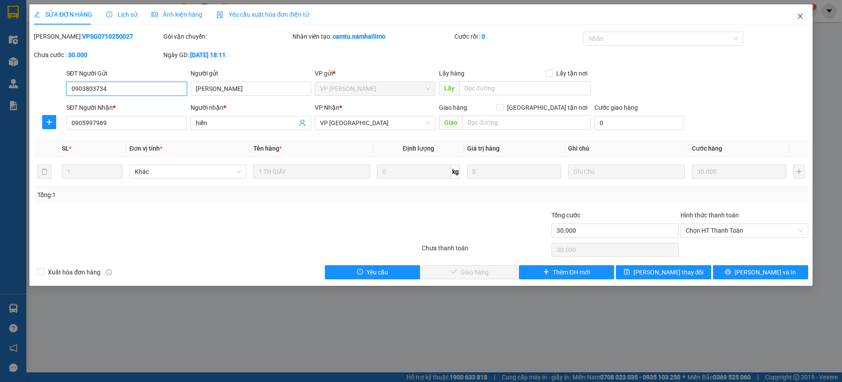 This screenshot has height=382, width=842. Describe the element at coordinates (418, 148) in the screenshot. I see `span: Định lượng` at that location.